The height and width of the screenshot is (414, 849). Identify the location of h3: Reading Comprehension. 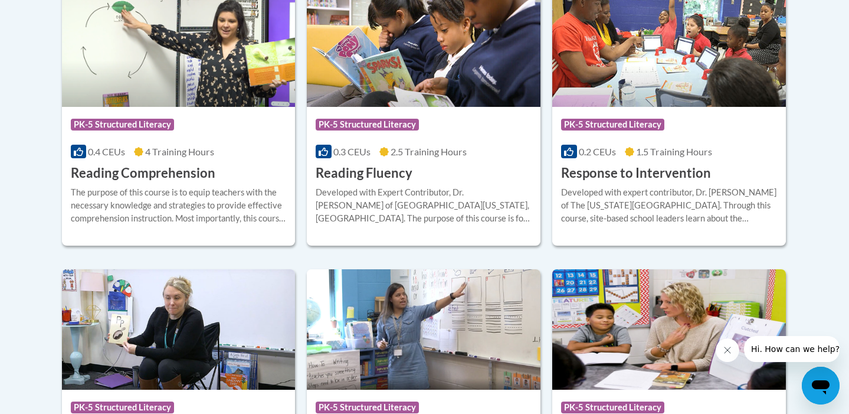
(143, 173).